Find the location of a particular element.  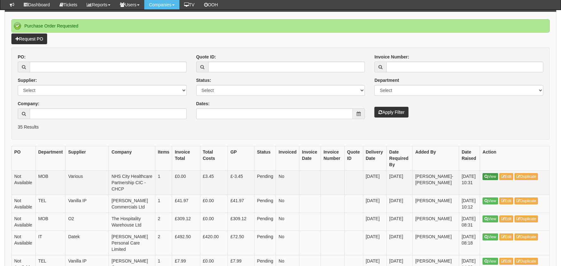

th: PO is located at coordinates (24, 158).